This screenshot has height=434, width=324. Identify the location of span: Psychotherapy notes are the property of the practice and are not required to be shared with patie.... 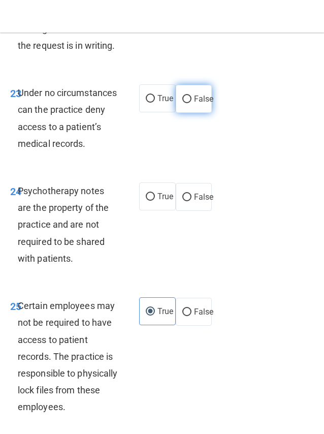
(63, 225).